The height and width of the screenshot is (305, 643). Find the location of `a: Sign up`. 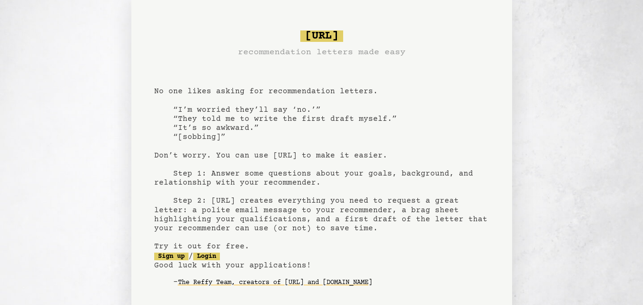

a: Sign up is located at coordinates (171, 256).